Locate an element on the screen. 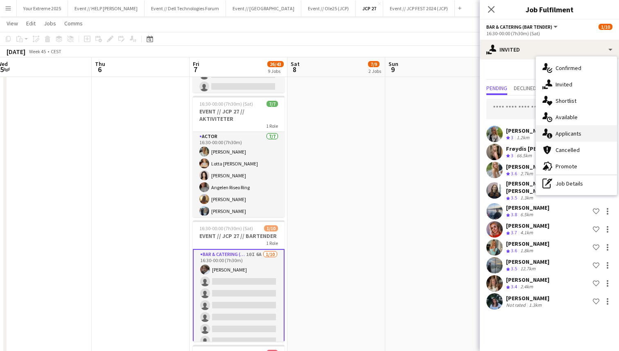 This screenshot has height=351, width=619. span: 26/43 is located at coordinates (275, 64).